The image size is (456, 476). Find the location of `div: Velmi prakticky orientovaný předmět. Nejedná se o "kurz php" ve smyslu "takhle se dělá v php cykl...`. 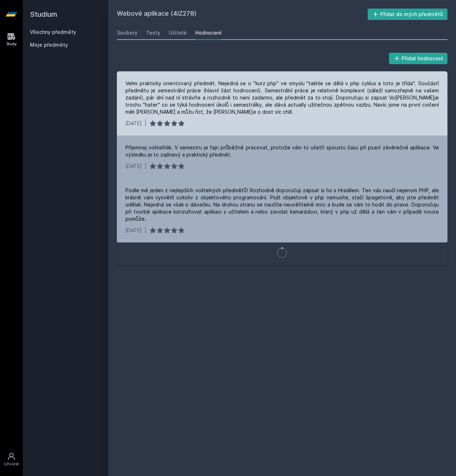

div: Velmi prakticky orientovaný předmět. Nejedná se o "kurz php" ve smyslu "takhle se dělá v php cykl... is located at coordinates (282, 98).